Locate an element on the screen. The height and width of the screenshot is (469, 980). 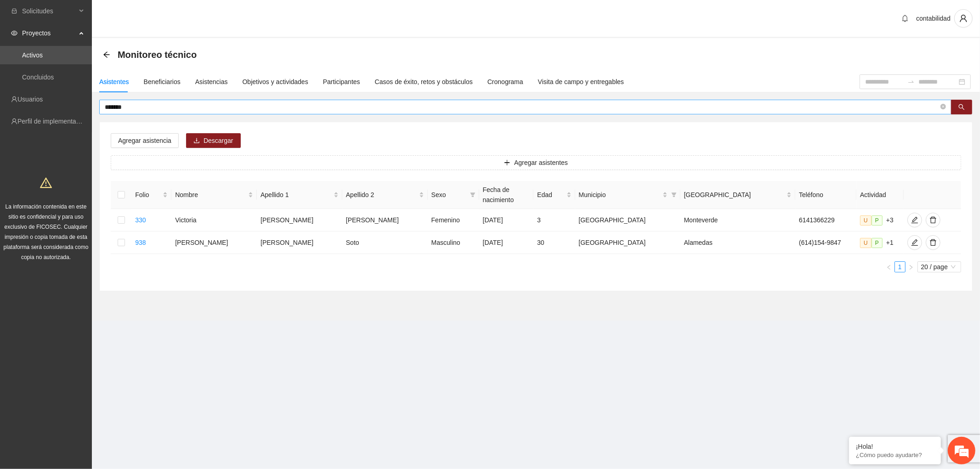
a: Usuarios is located at coordinates (30, 99).